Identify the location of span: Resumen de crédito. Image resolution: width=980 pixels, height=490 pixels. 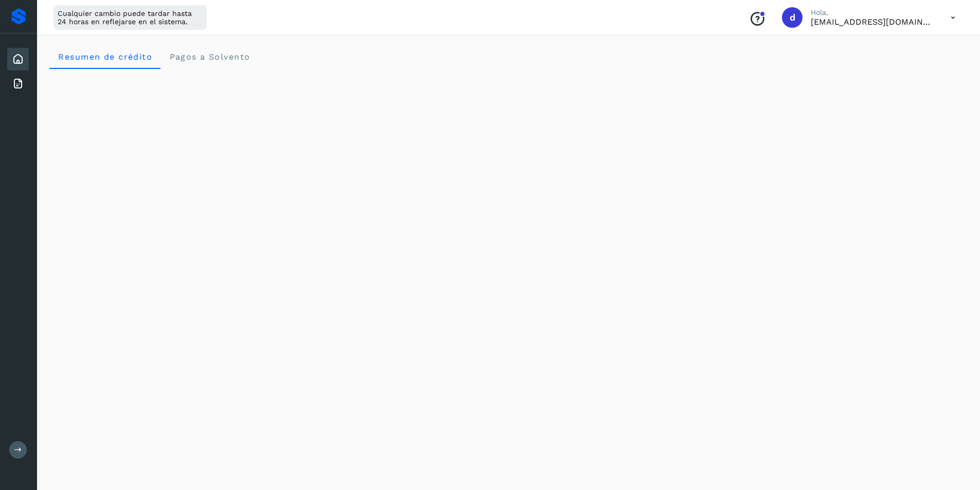
(105, 57).